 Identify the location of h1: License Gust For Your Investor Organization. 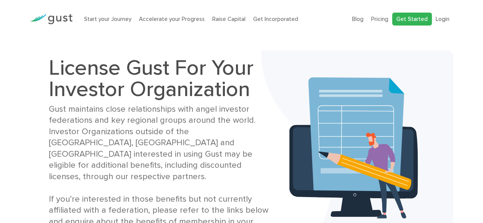
(159, 79).